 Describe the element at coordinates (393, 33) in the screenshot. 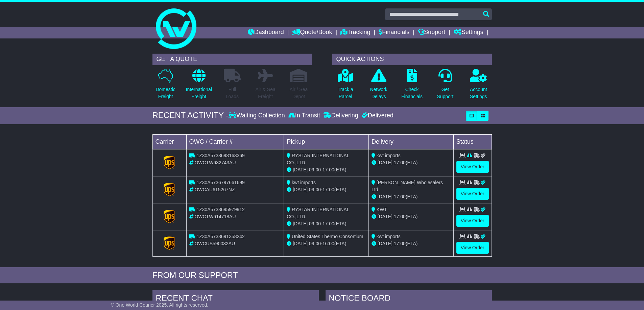

I see `a: Financials` at that location.